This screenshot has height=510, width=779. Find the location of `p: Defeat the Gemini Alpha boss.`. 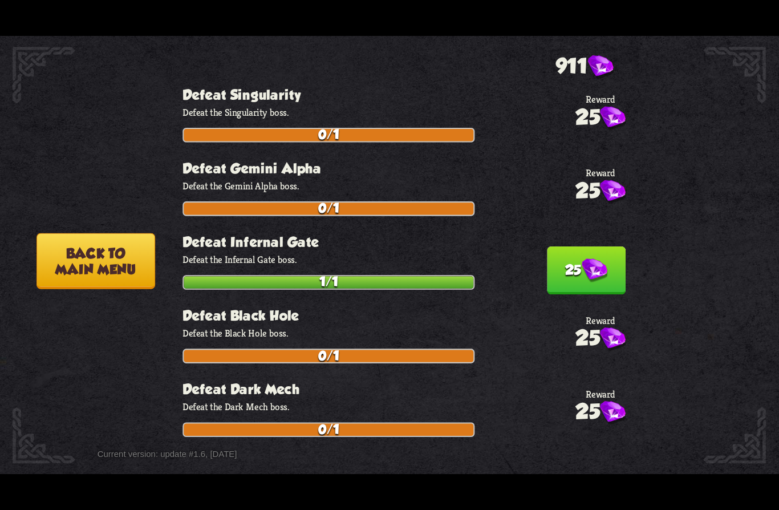

p: Defeat the Gemini Alpha boss. is located at coordinates (410, 186).